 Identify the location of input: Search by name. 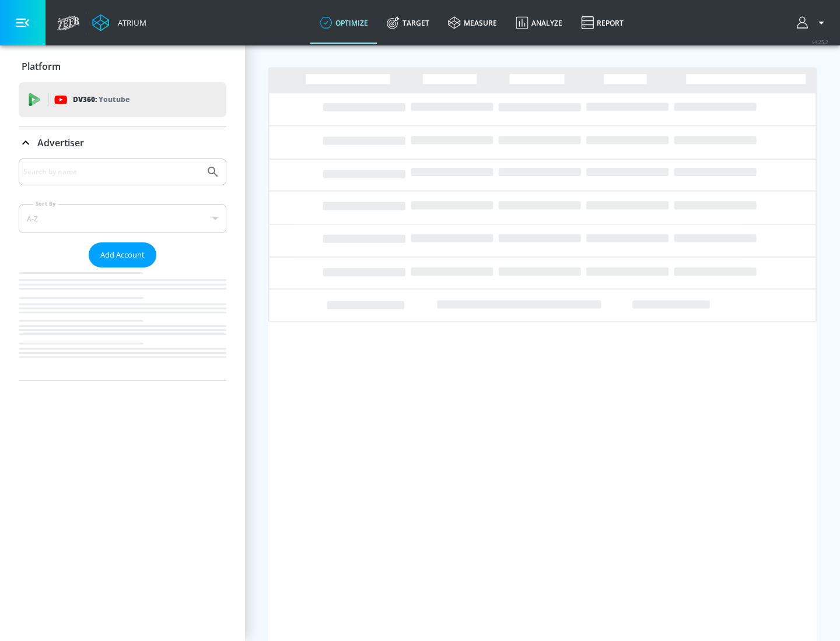
(112, 172).